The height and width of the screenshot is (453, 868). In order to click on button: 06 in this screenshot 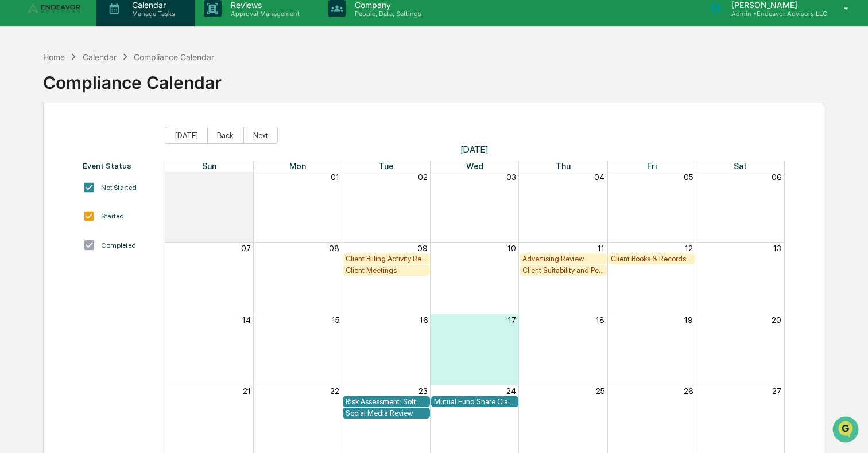, I will do `click(776, 177)`.